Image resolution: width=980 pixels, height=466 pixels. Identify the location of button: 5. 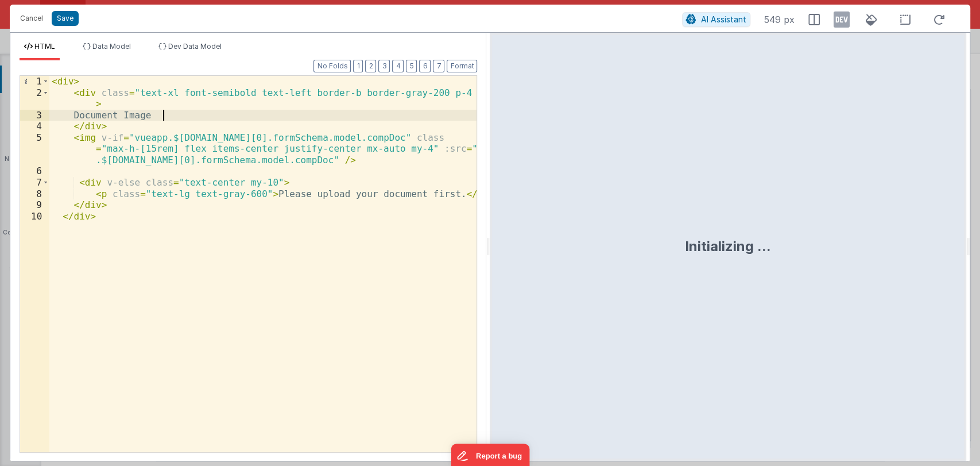
(411, 66).